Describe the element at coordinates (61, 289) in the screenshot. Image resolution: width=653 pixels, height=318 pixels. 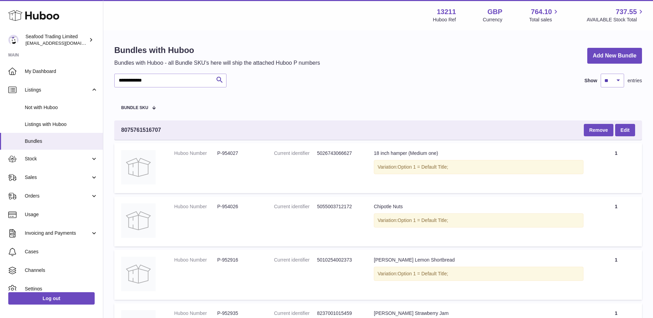
I see `span: Settings` at that location.